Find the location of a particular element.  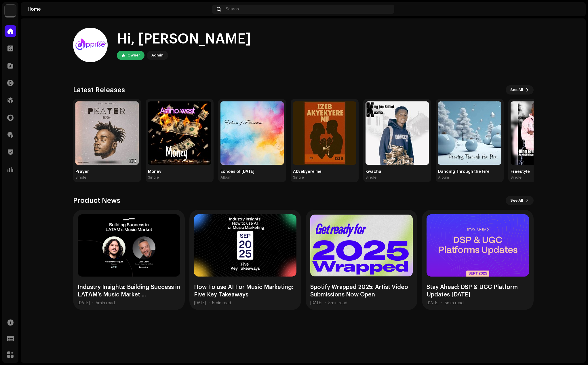

div: Dancing Through the Fire is located at coordinates (470, 171).